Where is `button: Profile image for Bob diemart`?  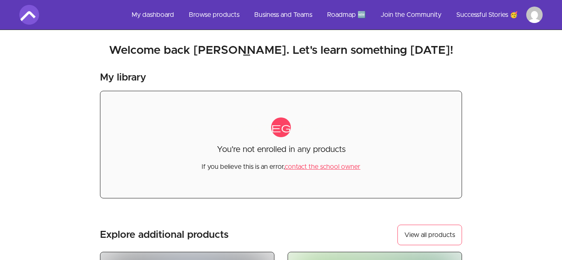 button: Profile image for Bob diemart is located at coordinates (535, 15).